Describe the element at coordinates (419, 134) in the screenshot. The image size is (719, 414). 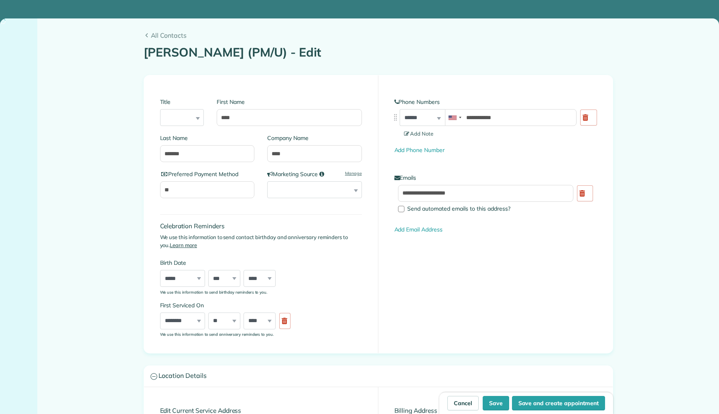
I see `span: Add Note` at that location.